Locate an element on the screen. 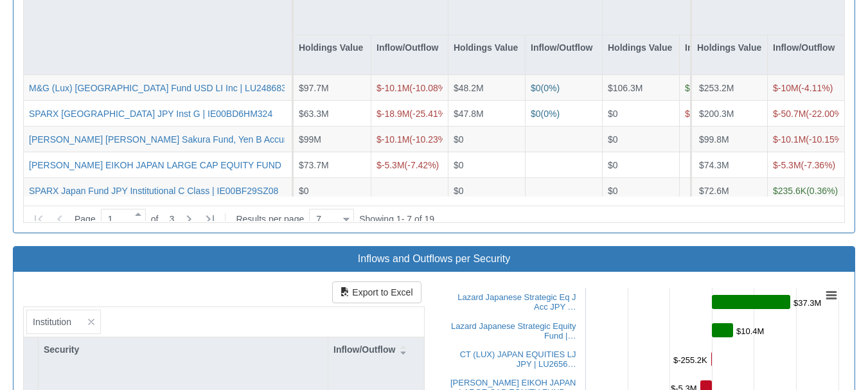 This screenshot has width=868, height=390. span: ( -22.00 %) is located at coordinates (809, 113).